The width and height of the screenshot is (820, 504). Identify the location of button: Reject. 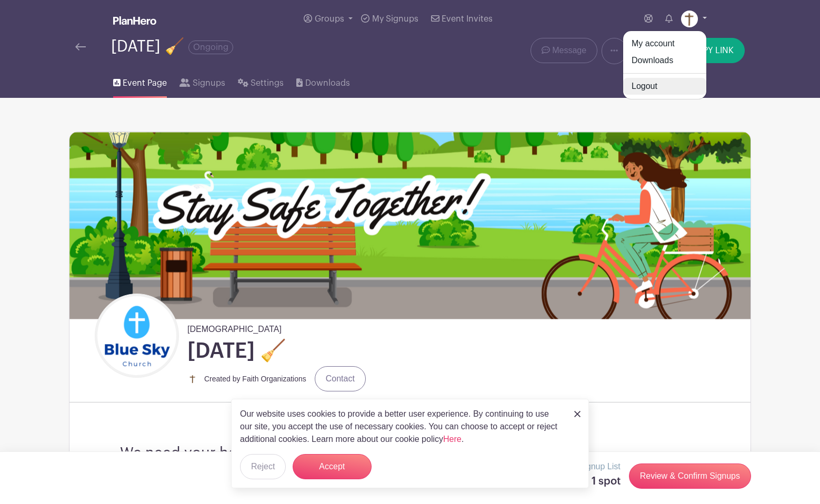
(262, 467).